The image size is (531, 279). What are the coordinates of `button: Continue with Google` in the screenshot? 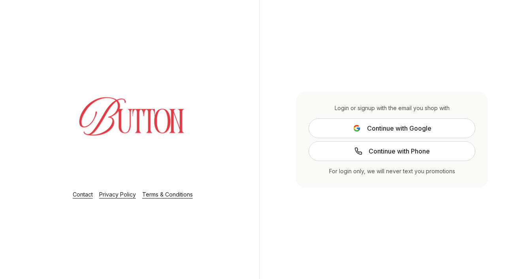 It's located at (392, 128).